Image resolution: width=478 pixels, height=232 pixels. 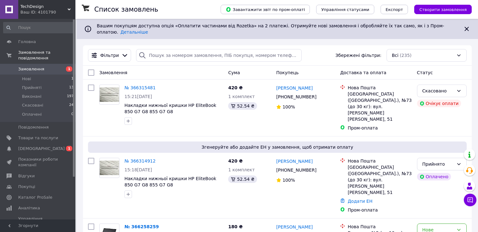 What do you see at coordinates (440, 9) in the screenshot?
I see `a: Створити замовлення` at bounding box center [440, 9].